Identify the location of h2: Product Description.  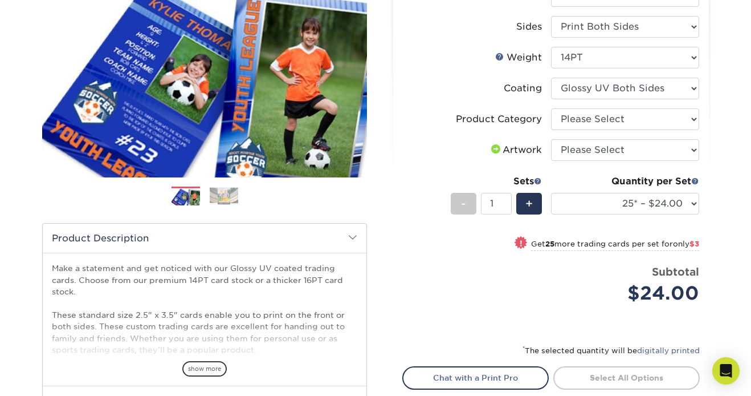
(205, 238).